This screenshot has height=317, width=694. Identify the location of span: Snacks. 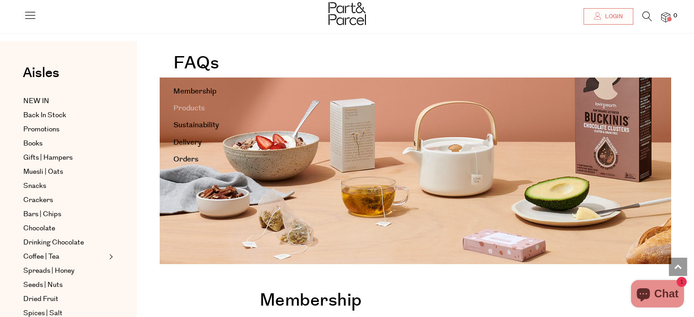
(35, 186).